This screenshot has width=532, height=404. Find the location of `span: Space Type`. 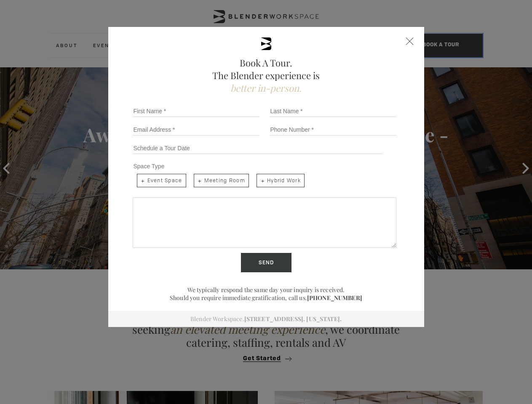

span: Space Type is located at coordinates (149, 166).